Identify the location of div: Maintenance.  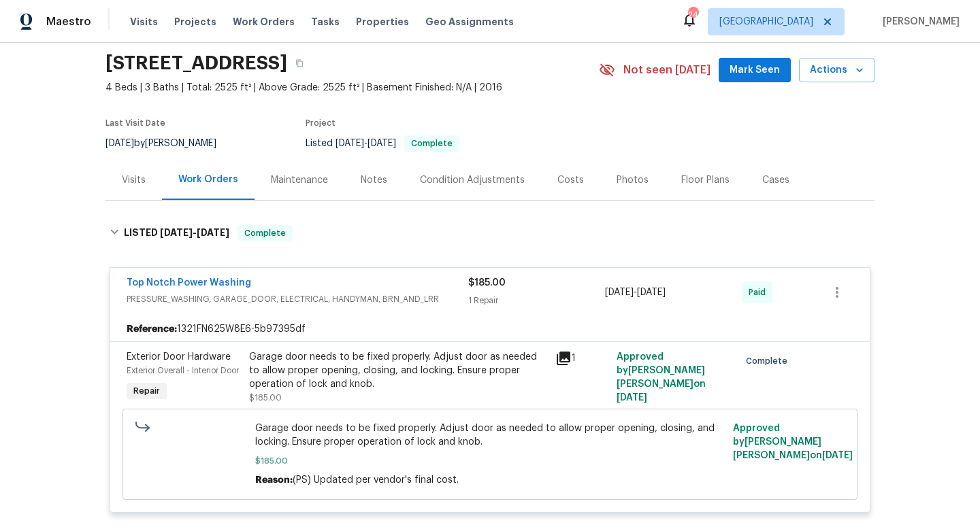
(299, 180).